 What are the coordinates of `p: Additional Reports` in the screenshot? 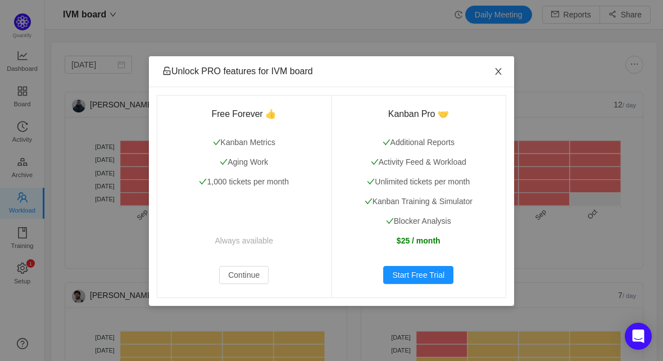 It's located at (419, 142).